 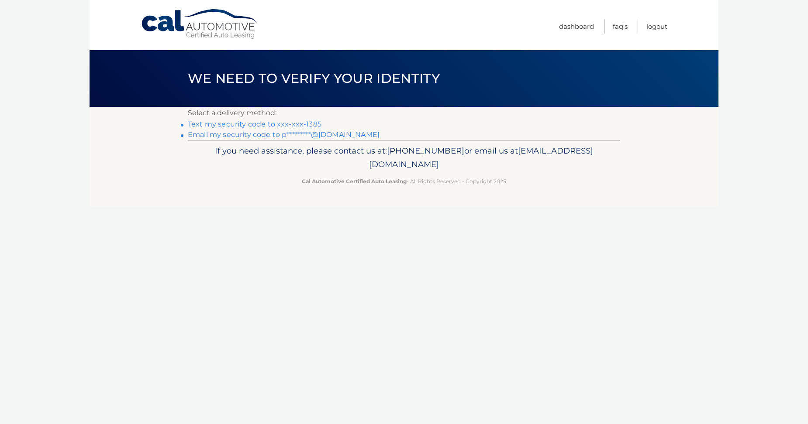 I want to click on span: We need to verify your identity, so click(x=314, y=78).